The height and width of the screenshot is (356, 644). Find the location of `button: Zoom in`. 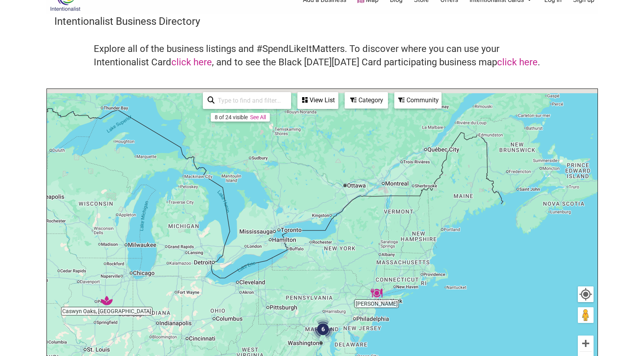

button: Zoom in is located at coordinates (586, 343).